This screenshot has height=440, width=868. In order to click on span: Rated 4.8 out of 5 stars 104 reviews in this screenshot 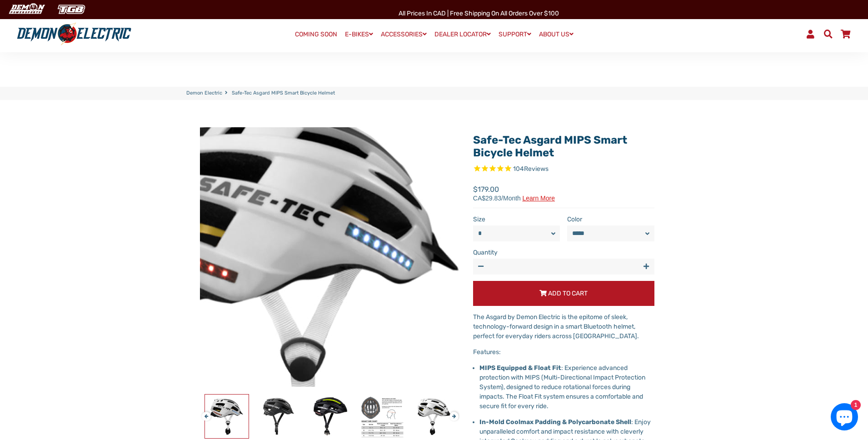, I will do `click(563, 169)`.